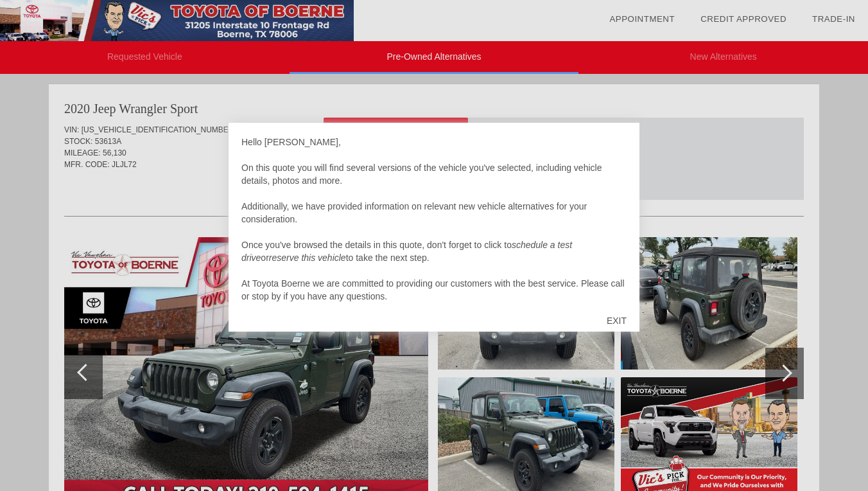 This screenshot has width=868, height=491. I want to click on a: Appointment, so click(642, 18).